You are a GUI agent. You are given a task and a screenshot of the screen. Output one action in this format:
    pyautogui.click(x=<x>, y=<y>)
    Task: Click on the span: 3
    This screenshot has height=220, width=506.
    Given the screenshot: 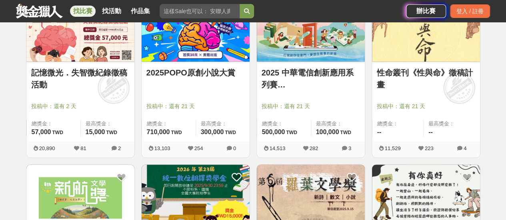 What is the action you would take?
    pyautogui.click(x=349, y=148)
    